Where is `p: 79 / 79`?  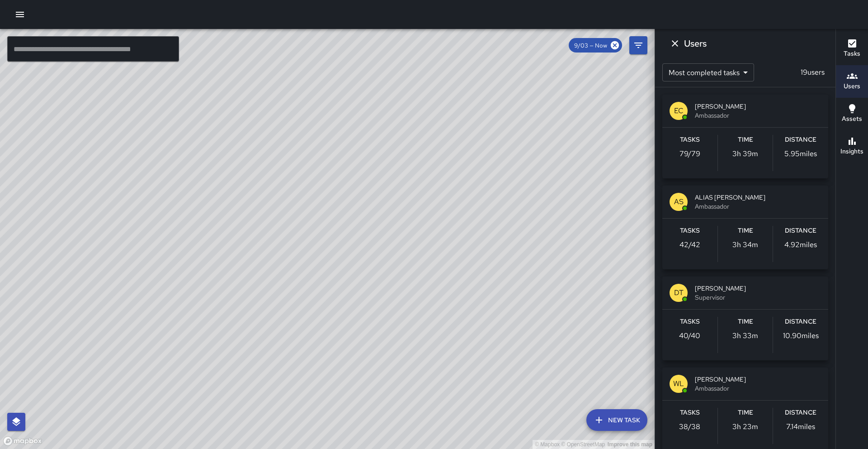 p: 79 / 79 is located at coordinates (689, 154).